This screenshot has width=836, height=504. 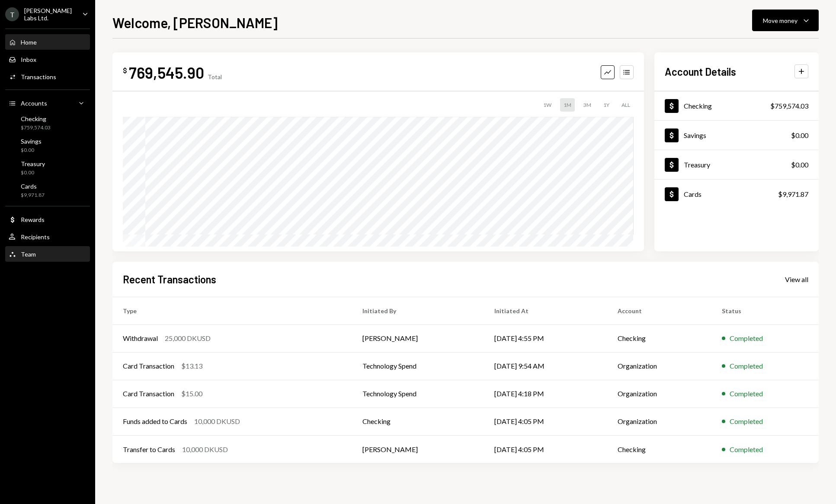 I want to click on a: Team, so click(x=48, y=254).